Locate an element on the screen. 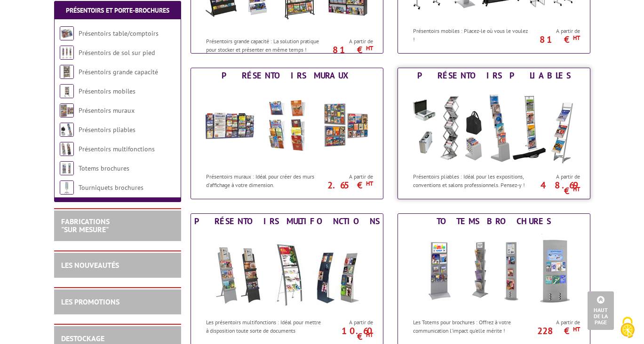 Image resolution: width=644 pixels, height=344 pixels. img: Présentoirs table/comptoirs is located at coordinates (67, 33).